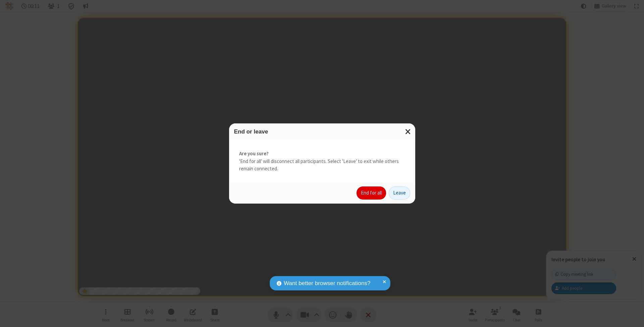  Describe the element at coordinates (408, 132) in the screenshot. I see `button: Close modal` at that location.